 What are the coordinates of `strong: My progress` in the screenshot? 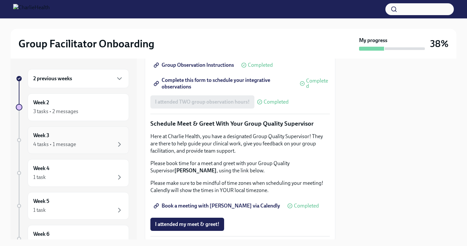 It's located at (373, 40).